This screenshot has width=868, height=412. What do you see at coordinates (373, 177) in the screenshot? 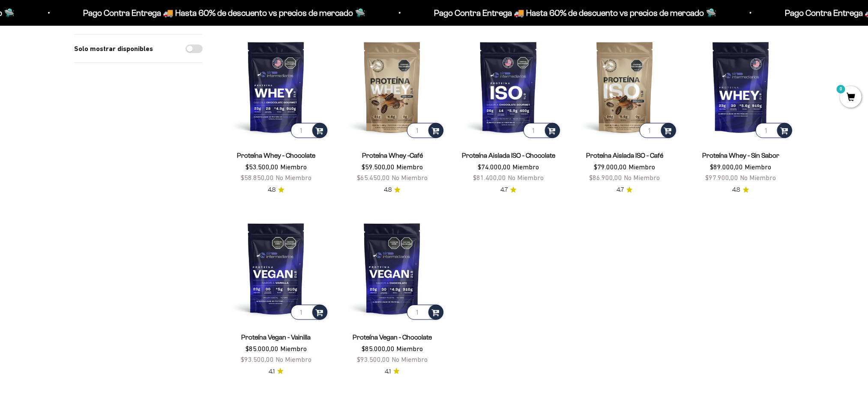
I see `span: $65.450,00` at bounding box center [373, 177].